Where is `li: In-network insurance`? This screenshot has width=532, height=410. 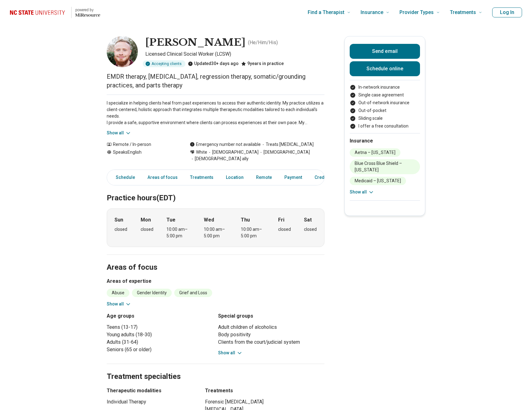
li: In-network insurance is located at coordinates (385, 87).